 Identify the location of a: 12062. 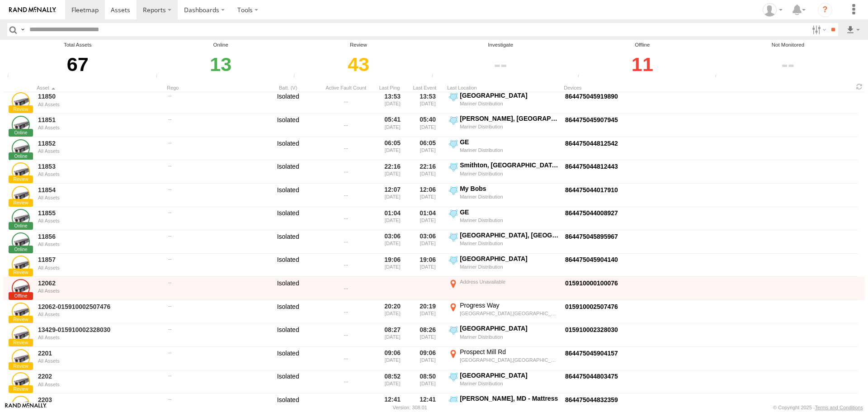
(100, 283).